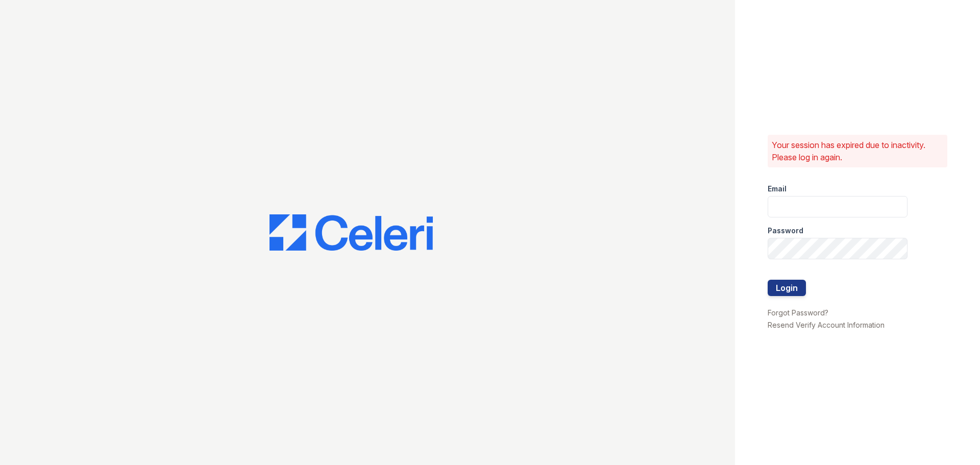 This screenshot has width=980, height=465. What do you see at coordinates (351, 233) in the screenshot?
I see `img: CE_Logo_Blue-a8612792a0a2168367f1c8372b55b34899dd931a85d93a1a3d3e32e68fde9ad4.png` at bounding box center [351, 233].